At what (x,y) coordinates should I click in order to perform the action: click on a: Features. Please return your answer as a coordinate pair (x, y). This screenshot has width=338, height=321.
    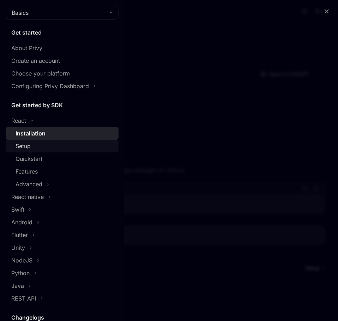
    Looking at the image, I should click on (62, 172).